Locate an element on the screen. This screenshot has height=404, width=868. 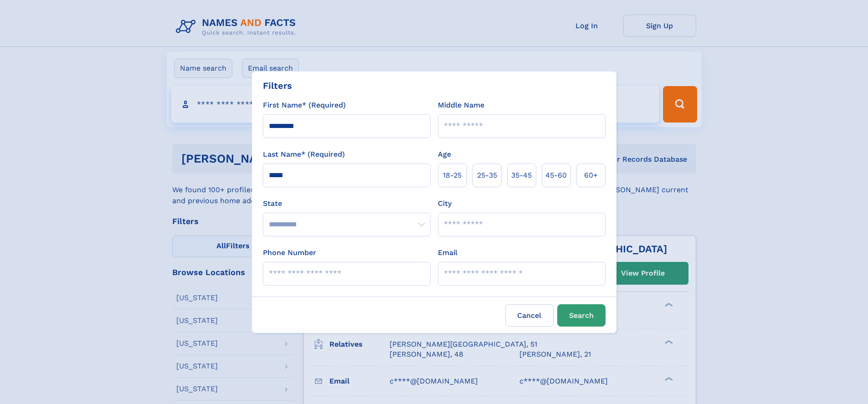
label: Phone Number is located at coordinates (289, 253).